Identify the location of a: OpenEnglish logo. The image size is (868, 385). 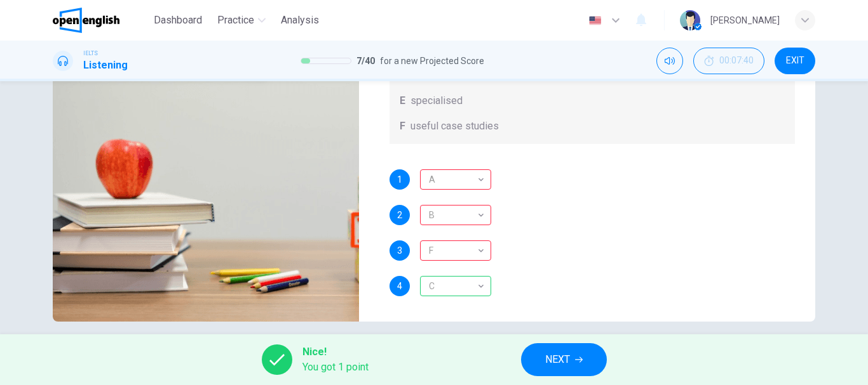
(100, 20).